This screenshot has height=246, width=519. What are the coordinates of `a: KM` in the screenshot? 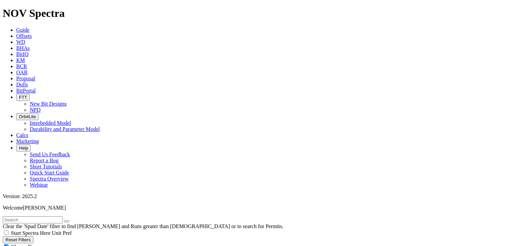 It's located at (21, 60).